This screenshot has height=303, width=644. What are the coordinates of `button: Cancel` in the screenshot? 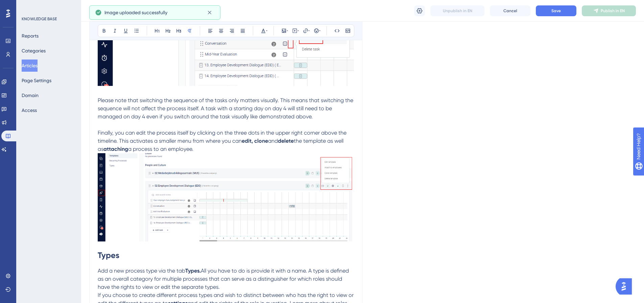 It's located at (510, 11).